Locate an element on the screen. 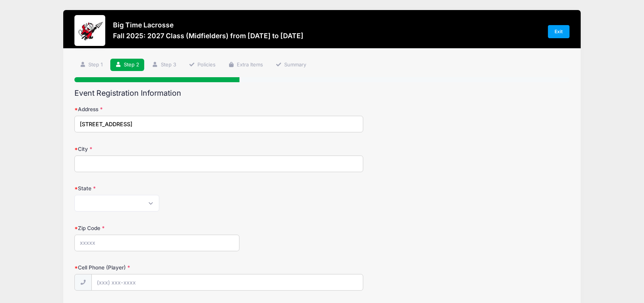 This screenshot has height=303, width=644. label: Cell Phone (Player) is located at coordinates (157, 267).